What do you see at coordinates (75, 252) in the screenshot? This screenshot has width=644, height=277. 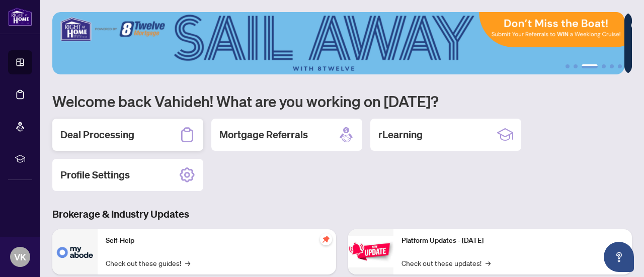 I see `img: Self-Help` at bounding box center [75, 252].